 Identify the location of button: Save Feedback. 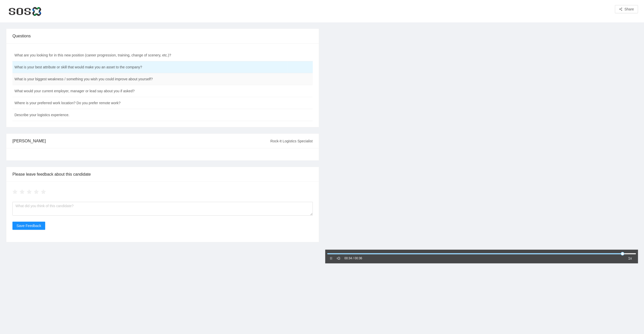
(29, 226).